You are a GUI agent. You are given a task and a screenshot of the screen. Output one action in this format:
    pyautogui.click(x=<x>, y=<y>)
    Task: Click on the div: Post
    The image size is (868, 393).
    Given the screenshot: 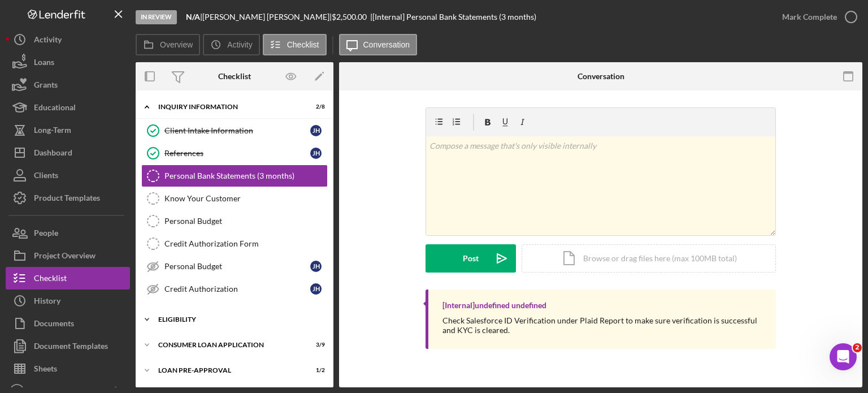 What is the action you would take?
    pyautogui.click(x=470, y=258)
    